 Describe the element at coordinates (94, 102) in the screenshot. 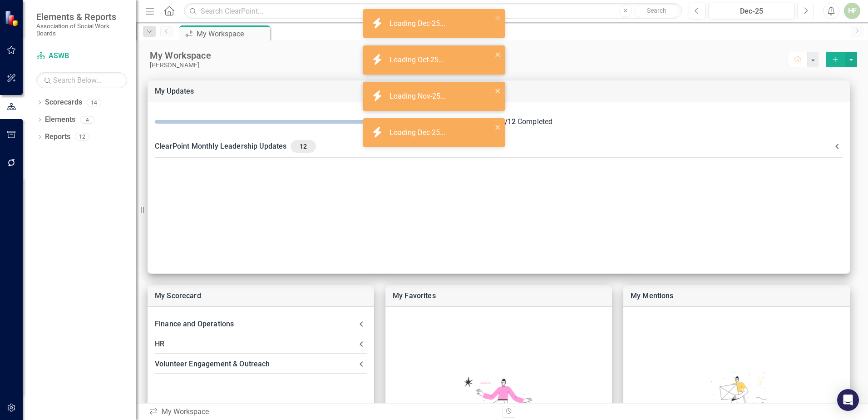

I see `div: 14` at that location.